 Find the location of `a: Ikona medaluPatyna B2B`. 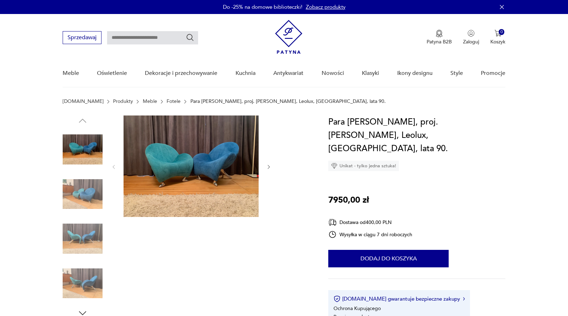

a: Ikona medaluPatyna B2B is located at coordinates (439, 37).